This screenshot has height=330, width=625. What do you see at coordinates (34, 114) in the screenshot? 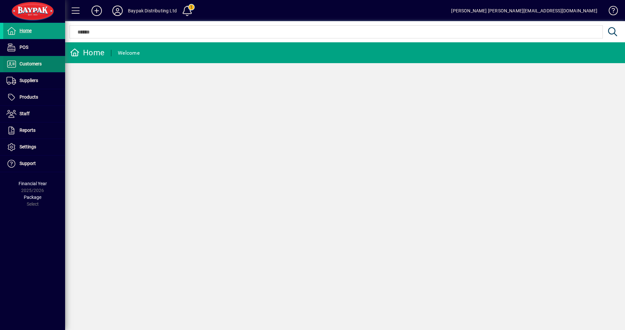
I see `a: Staff` at bounding box center [34, 114].